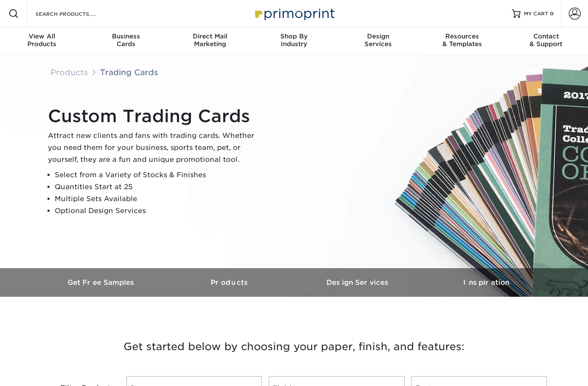 The height and width of the screenshot is (386, 588). Describe the element at coordinates (546, 37) in the screenshot. I see `span: Contact` at that location.